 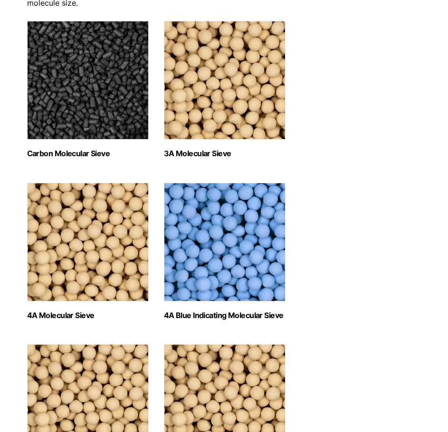 What do you see at coordinates (225, 315) in the screenshot?
I see `h2: 4A Blue Indicating Molecular Sieve` at bounding box center [225, 315].